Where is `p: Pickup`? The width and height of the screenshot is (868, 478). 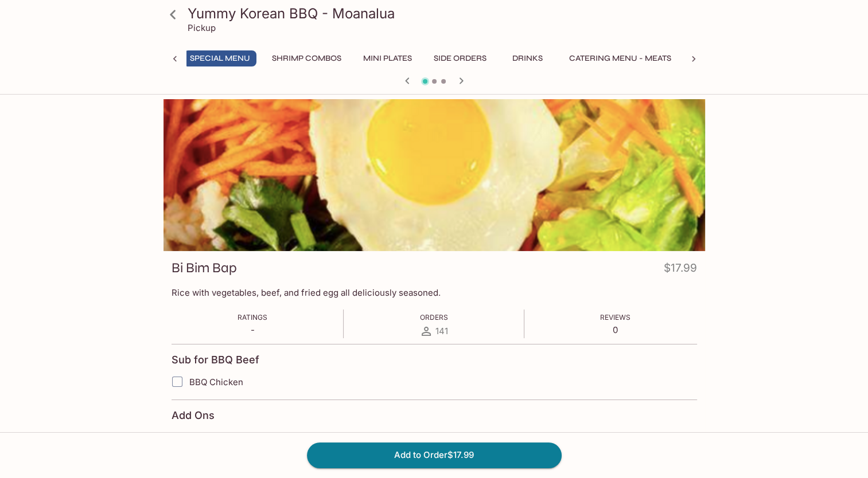 p: Pickup is located at coordinates (201, 28).